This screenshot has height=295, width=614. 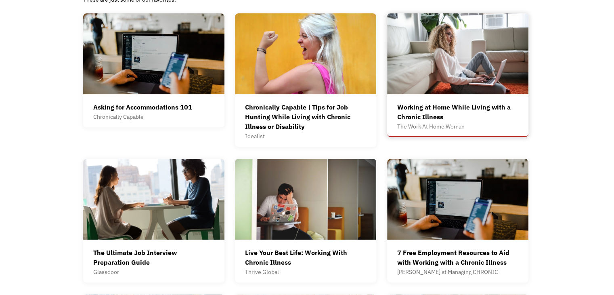 What do you see at coordinates (305, 117) in the screenshot?
I see `div: Chronically Capable | Tips for Job Hunting While Living with Chronic Illness or Disability` at bounding box center [305, 117].